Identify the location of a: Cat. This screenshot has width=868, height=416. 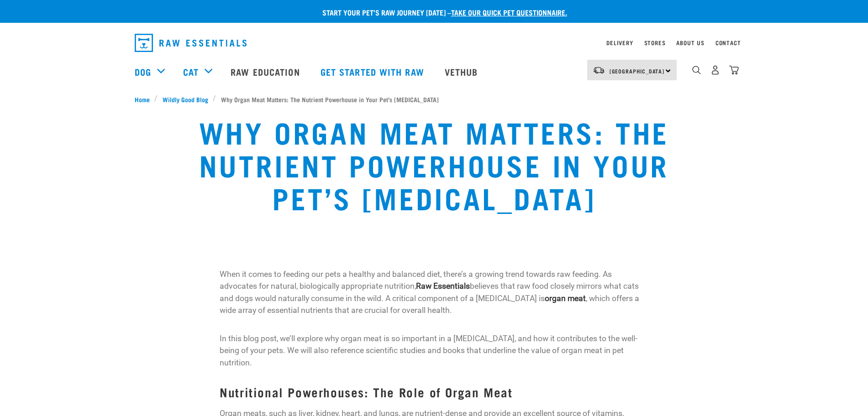
(191, 71).